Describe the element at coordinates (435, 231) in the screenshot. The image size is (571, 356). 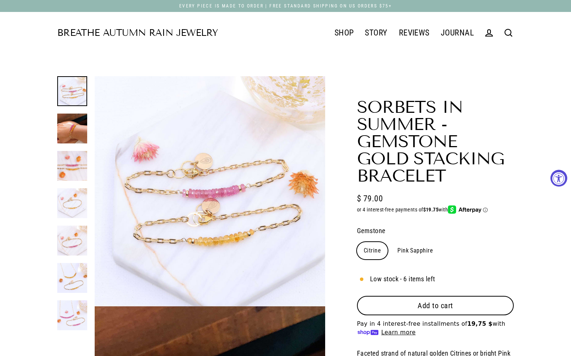
I see `label: Gemstone` at that location.